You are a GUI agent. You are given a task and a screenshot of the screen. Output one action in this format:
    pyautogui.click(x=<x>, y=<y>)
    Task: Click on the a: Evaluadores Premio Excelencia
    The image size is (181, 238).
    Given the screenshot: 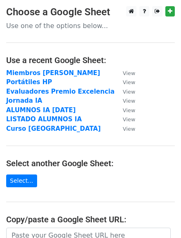 What is the action you would take?
    pyautogui.click(x=60, y=91)
    